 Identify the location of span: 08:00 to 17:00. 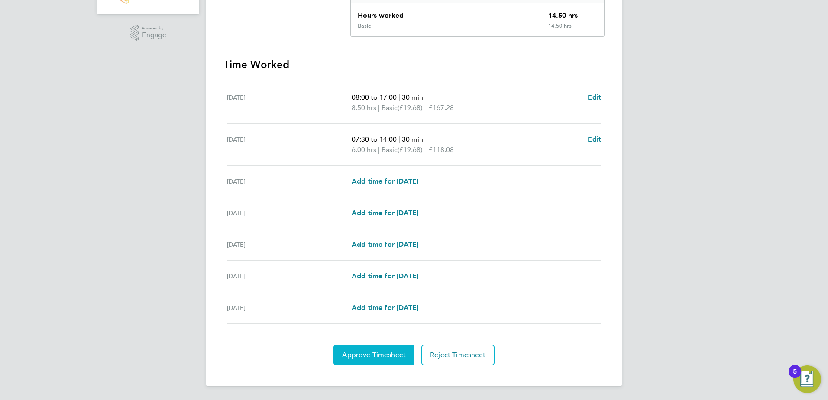
(374, 97).